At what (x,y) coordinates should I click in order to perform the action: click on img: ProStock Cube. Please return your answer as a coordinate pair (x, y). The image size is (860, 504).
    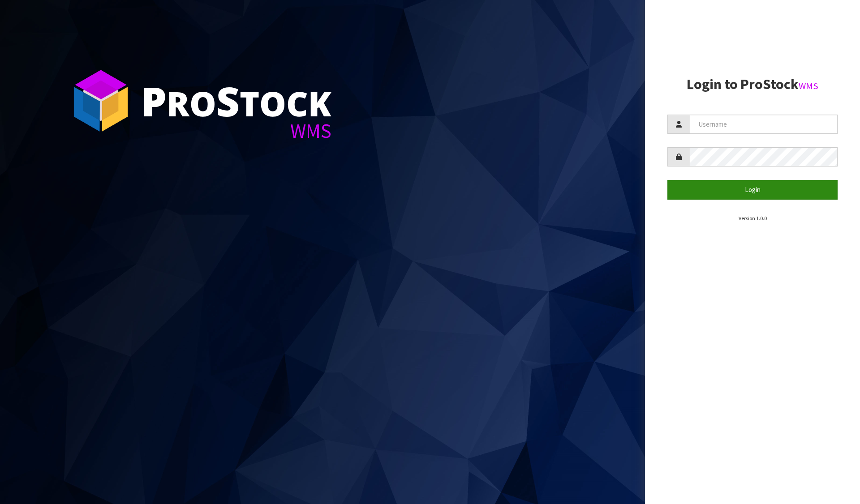
    Looking at the image, I should click on (101, 101).